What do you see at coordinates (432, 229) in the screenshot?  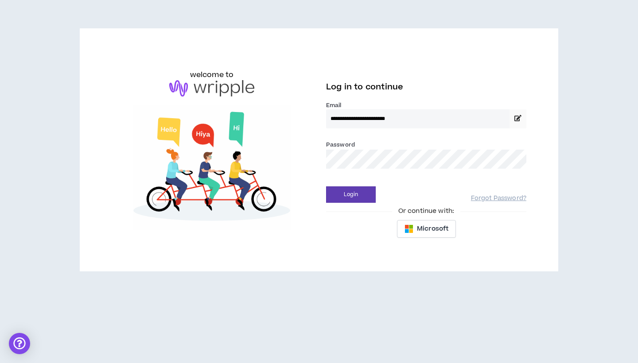 I see `span: Microsoft` at bounding box center [432, 229].